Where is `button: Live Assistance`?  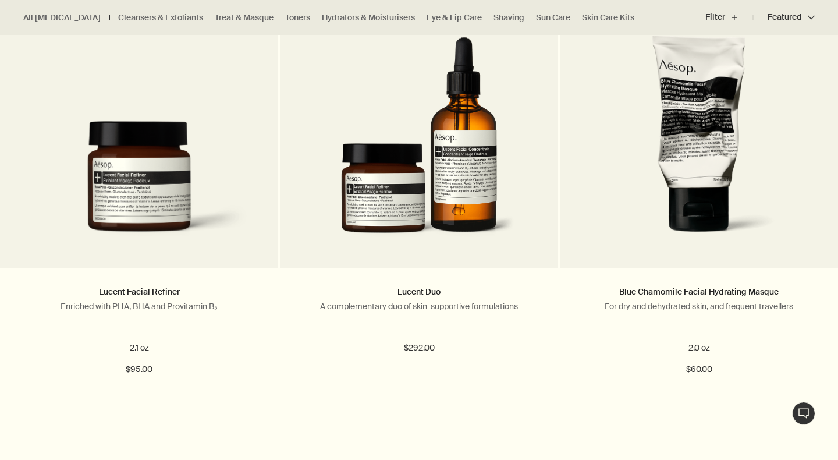
button: Live Assistance is located at coordinates (804, 413).